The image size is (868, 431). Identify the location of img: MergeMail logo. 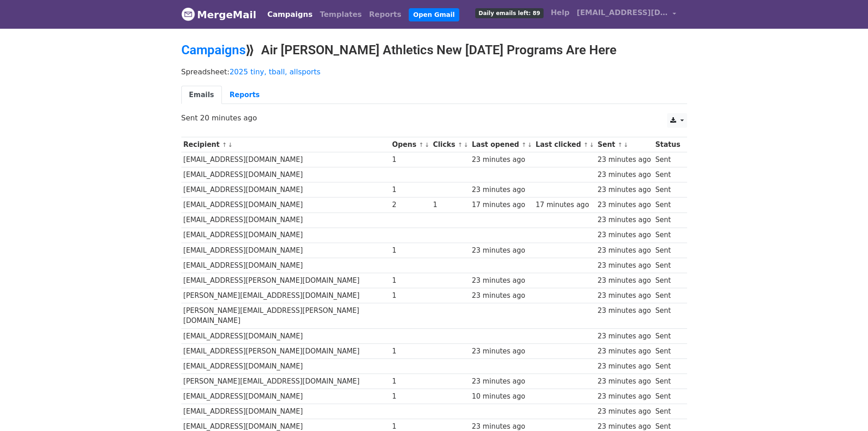
(188, 14).